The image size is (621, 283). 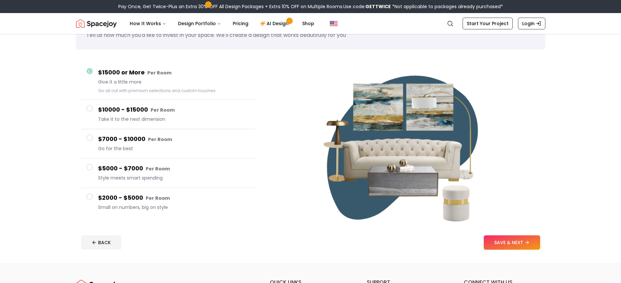 What do you see at coordinates (174, 168) in the screenshot?
I see `h4: $5000 - $7000` at bounding box center [174, 168].